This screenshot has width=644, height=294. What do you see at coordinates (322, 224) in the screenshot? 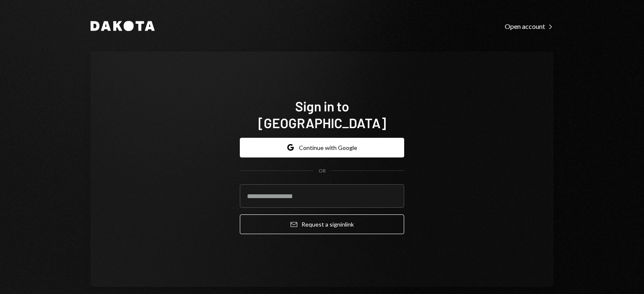
I see `button: Request a signinlink` at bounding box center [322, 224].